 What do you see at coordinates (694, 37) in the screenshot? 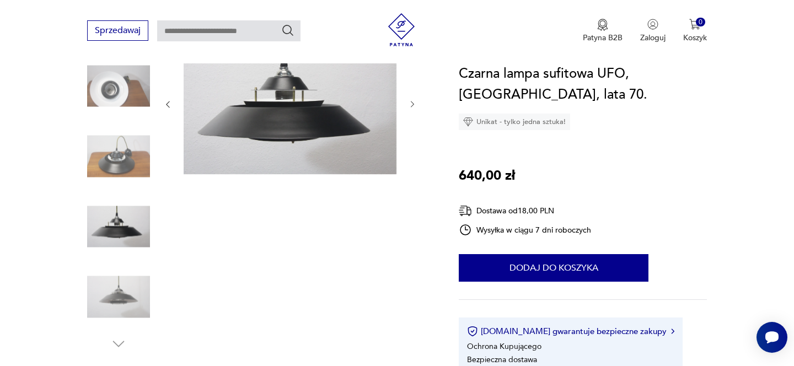
I see `p: Koszyk` at bounding box center [694, 37].